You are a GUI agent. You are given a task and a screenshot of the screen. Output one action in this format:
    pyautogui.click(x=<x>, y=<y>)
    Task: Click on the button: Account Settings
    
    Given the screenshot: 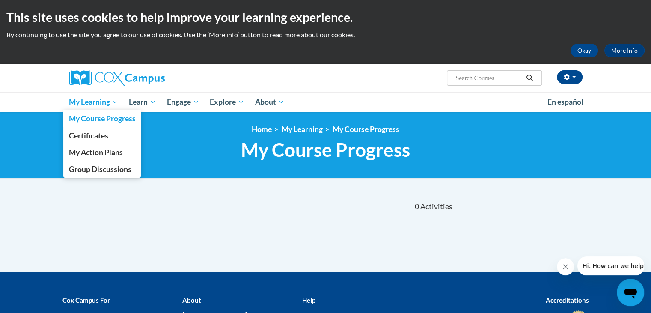 What is the action you would take?
    pyautogui.click(x=570, y=77)
    